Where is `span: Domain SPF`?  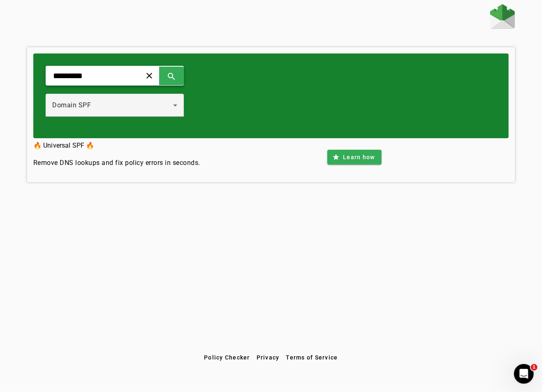 span: Domain SPF is located at coordinates (72, 105).